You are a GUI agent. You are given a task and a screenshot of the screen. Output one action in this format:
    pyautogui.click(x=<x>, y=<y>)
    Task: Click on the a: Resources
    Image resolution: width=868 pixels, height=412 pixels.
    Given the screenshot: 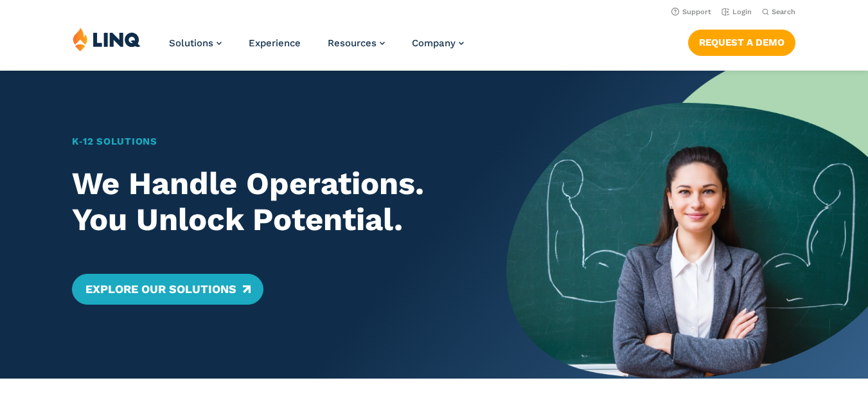 What is the action you would take?
    pyautogui.click(x=356, y=43)
    